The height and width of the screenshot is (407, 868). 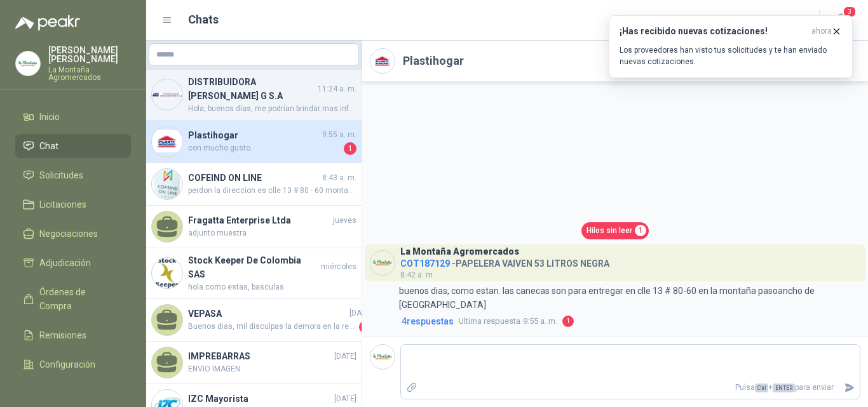 I want to click on a: Adjudicación, so click(x=73, y=263).